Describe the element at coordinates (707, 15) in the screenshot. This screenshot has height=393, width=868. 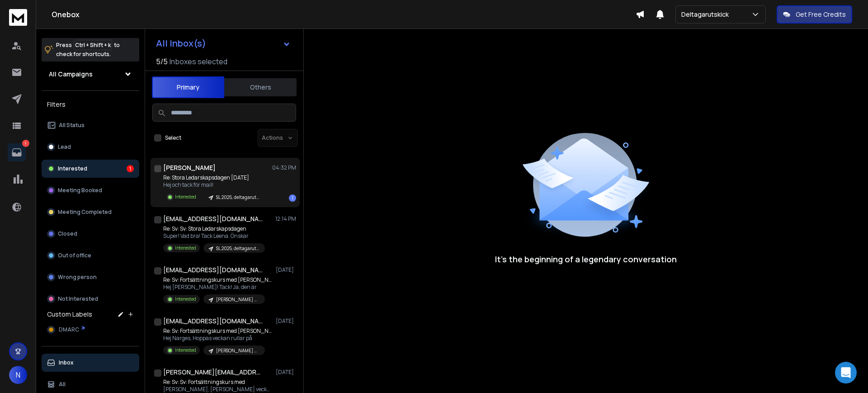
I see `p: Deltagarutskick` at that location.